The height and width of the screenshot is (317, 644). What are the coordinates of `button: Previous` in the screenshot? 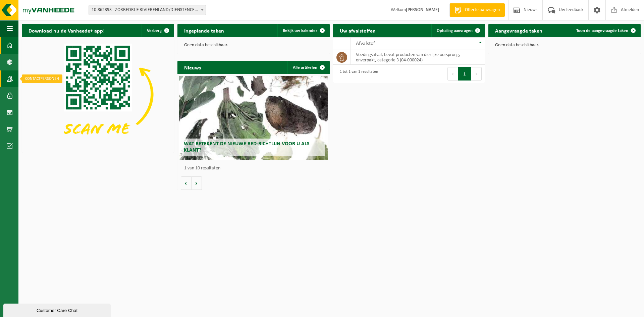 It's located at (453, 74).